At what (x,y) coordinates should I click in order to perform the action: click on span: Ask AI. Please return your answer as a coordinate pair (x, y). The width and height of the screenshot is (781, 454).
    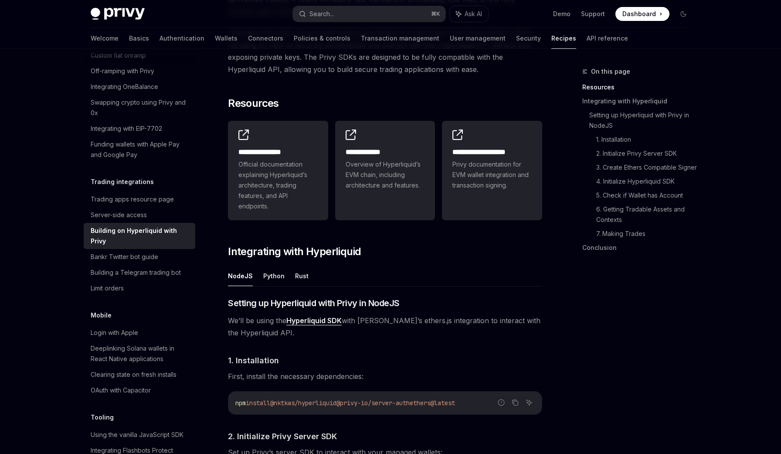
    Looking at the image, I should click on (473, 14).